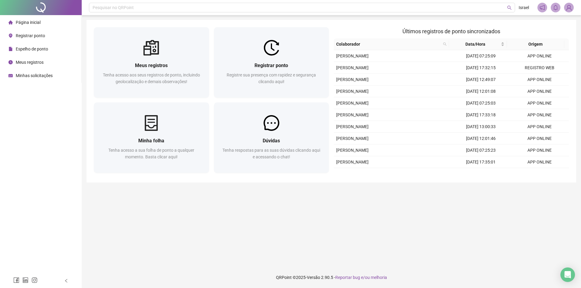 This screenshot has height=288, width=581. I want to click on footer: QRPoint © 2025 - 2.90.5 -, so click(331, 278).